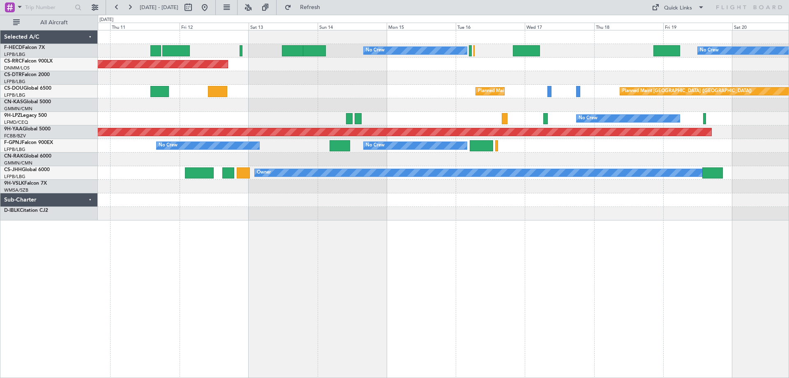  Describe the element at coordinates (629, 26) in the screenshot. I see `div: Thu 18` at that location.